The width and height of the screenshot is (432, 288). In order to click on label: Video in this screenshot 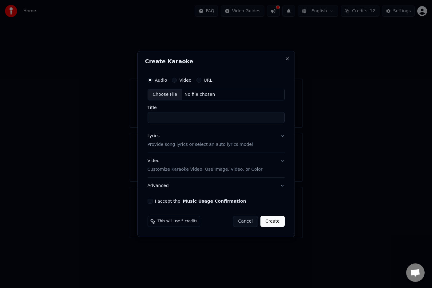, I will do `click(185, 80)`.